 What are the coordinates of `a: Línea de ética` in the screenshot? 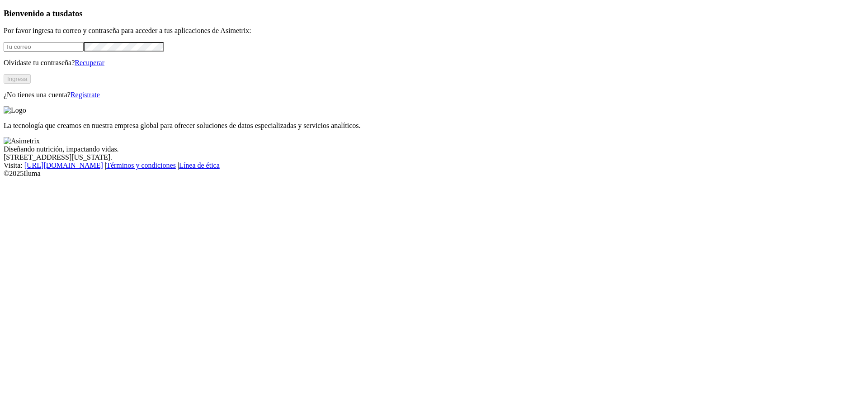 It's located at (200, 165).